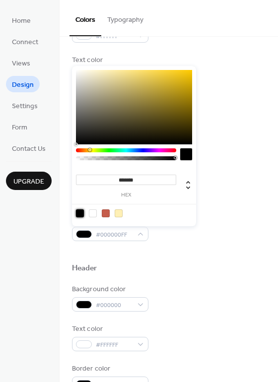  I want to click on span: Form, so click(19, 128).